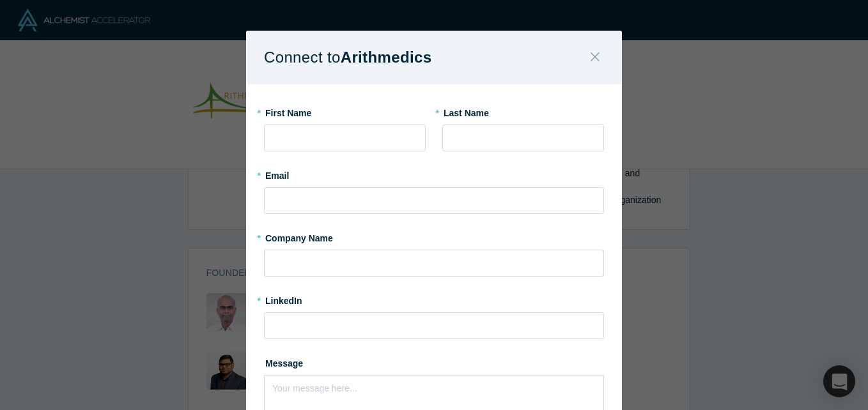  Describe the element at coordinates (344, 111) in the screenshot. I see `label: First Name` at that location.